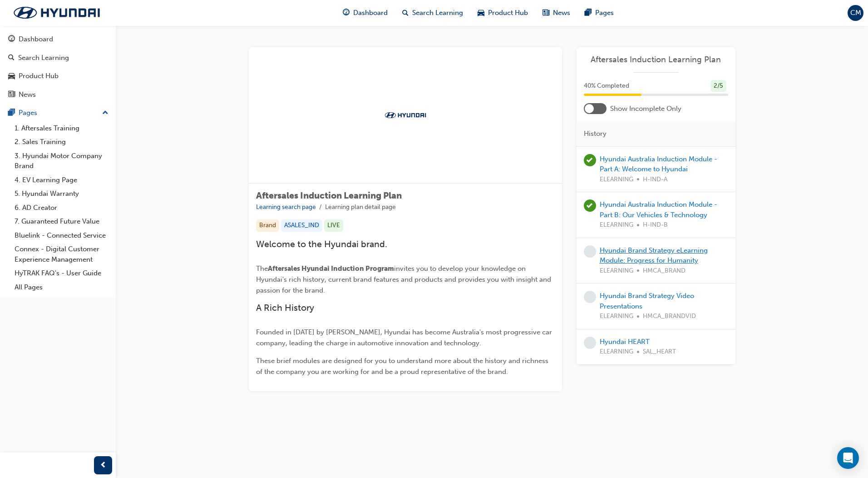  What do you see at coordinates (604, 13) in the screenshot?
I see `span: Pages` at bounding box center [604, 13].